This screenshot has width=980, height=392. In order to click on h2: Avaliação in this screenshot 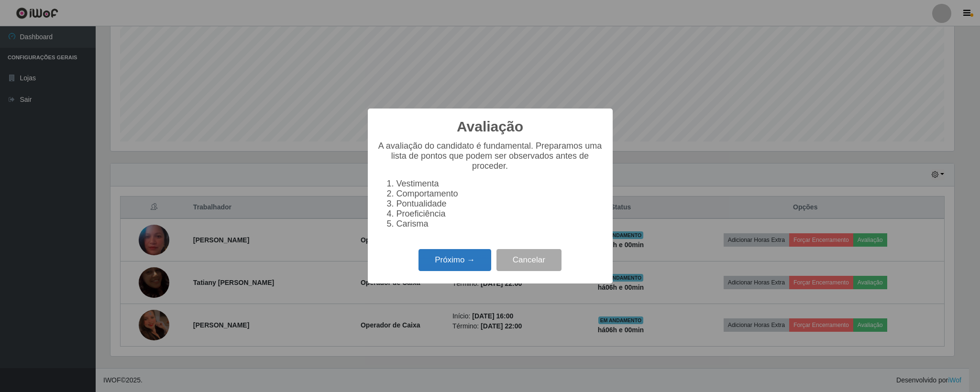, I will do `click(490, 126)`.